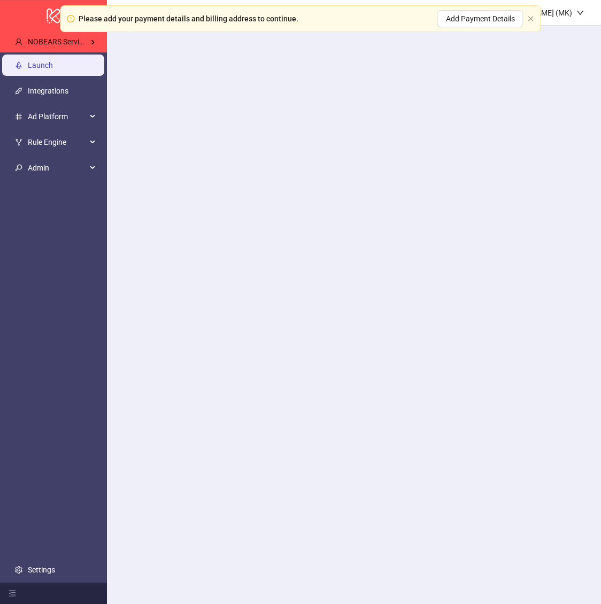 Image resolution: width=601 pixels, height=604 pixels. What do you see at coordinates (12, 594) in the screenshot?
I see `span: menu-fold` at bounding box center [12, 594].